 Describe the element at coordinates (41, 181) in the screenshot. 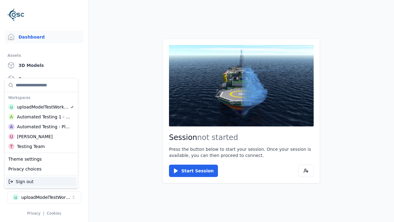

I see `div: Sign out` at that location.